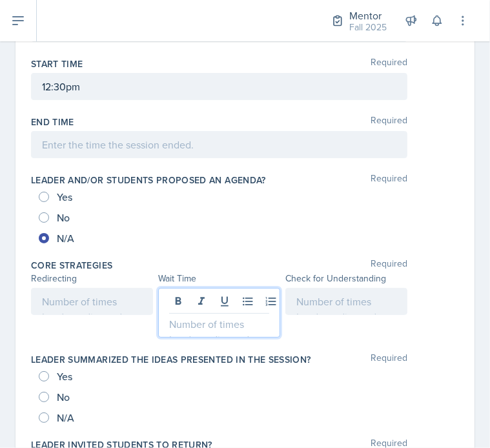 This screenshot has height=448, width=490. What do you see at coordinates (53, 122) in the screenshot?
I see `label: End Time` at bounding box center [53, 122].